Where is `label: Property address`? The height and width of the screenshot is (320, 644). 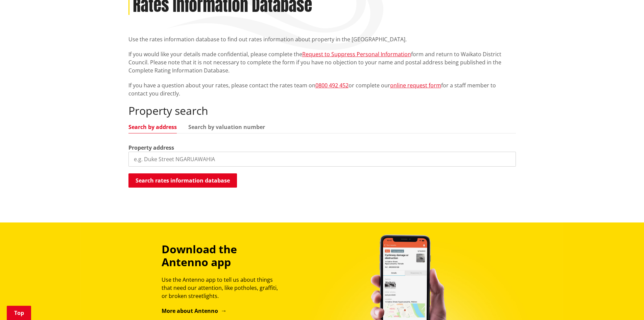
label: Property address is located at coordinates (151, 148).